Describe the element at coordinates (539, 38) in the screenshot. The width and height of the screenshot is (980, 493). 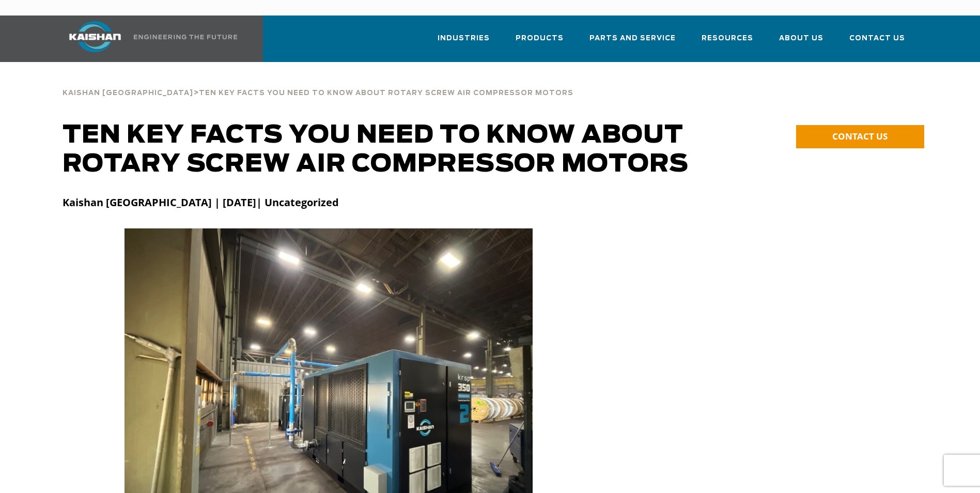
I see `span: Products` at that location.